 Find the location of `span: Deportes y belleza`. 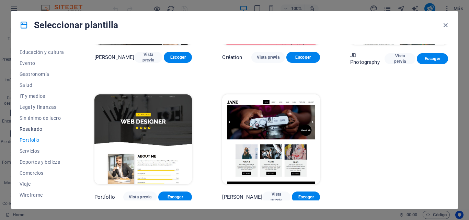

span: Deportes y belleza is located at coordinates (42, 162).